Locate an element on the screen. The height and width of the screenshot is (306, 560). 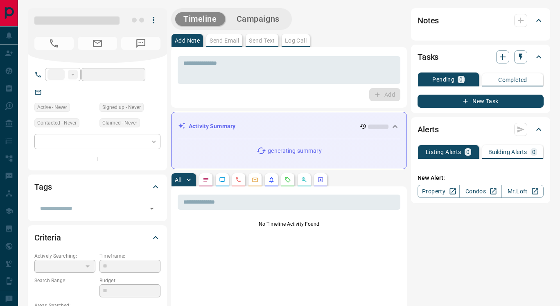
h2: Tasks is located at coordinates (428, 57).